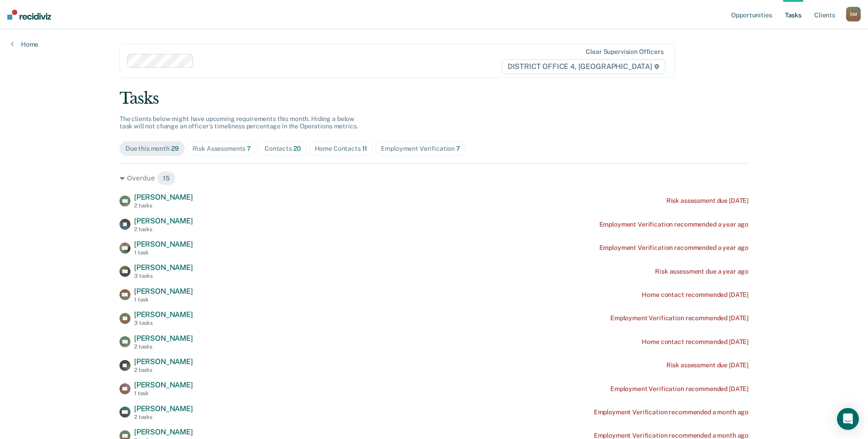 The height and width of the screenshot is (439, 868). I want to click on div: Employment Verification, so click(420, 148).